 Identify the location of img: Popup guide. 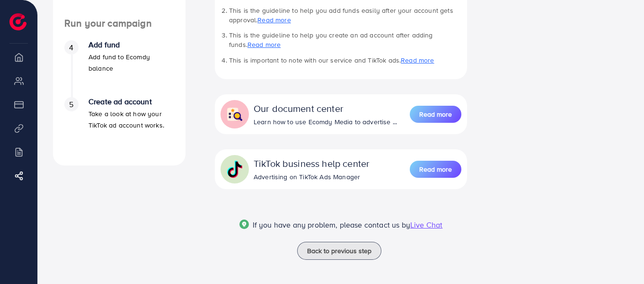
(244, 224).